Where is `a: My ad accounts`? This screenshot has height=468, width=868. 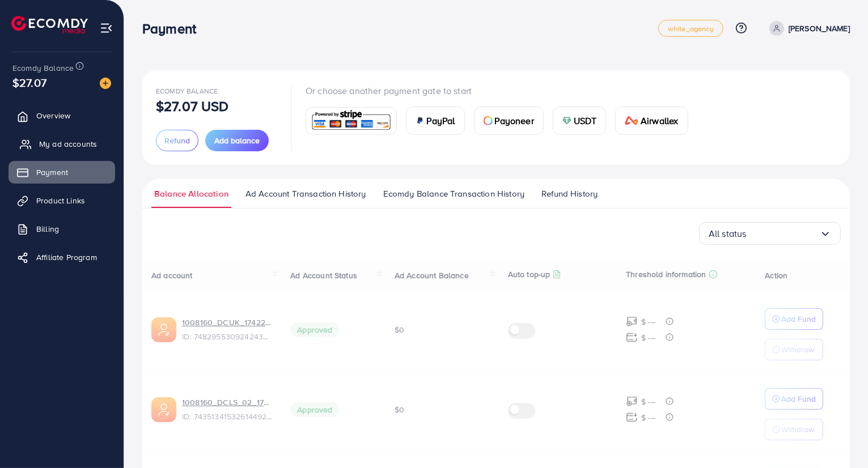 a: My ad accounts is located at coordinates (62, 144).